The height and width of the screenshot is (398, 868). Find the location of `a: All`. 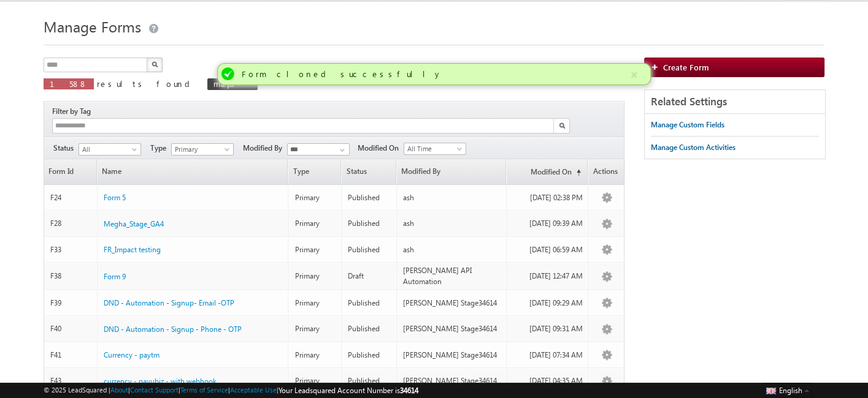

a: All is located at coordinates (110, 150).